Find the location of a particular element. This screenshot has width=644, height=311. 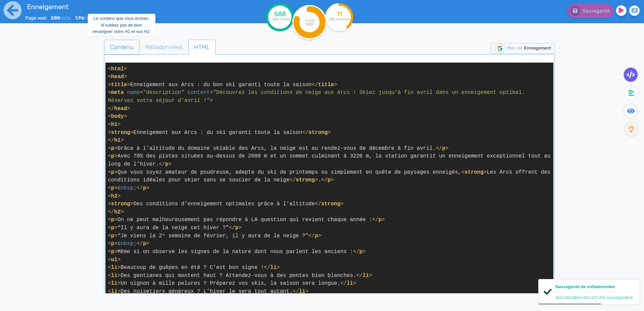

span: ul is located at coordinates (114, 260).